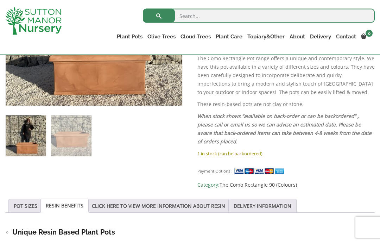 The height and width of the screenshot is (243, 380). What do you see at coordinates (158, 206) in the screenshot?
I see `a: CLICK HERE TO VIEW MORE INFORMATION ABOUT RESIN` at bounding box center [158, 206].